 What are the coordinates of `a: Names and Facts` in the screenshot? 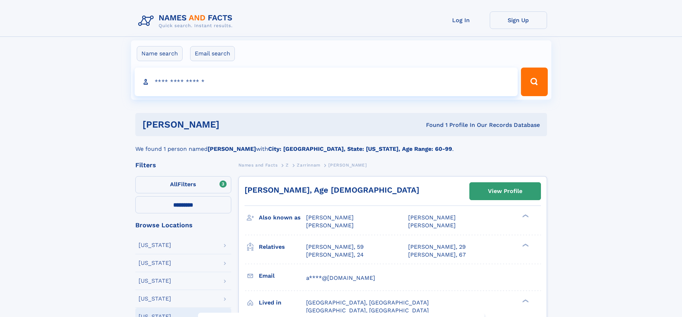 It's located at (258, 165).